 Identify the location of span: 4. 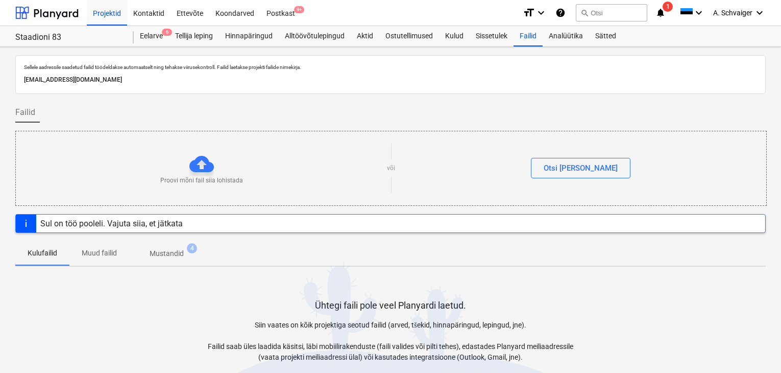
(192, 248).